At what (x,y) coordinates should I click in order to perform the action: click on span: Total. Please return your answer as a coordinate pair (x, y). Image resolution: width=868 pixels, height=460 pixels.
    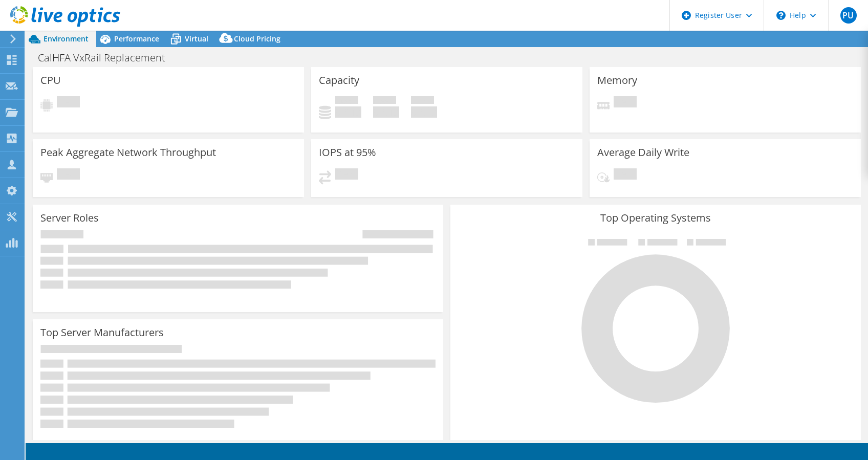
    Looking at the image, I should click on (423, 101).